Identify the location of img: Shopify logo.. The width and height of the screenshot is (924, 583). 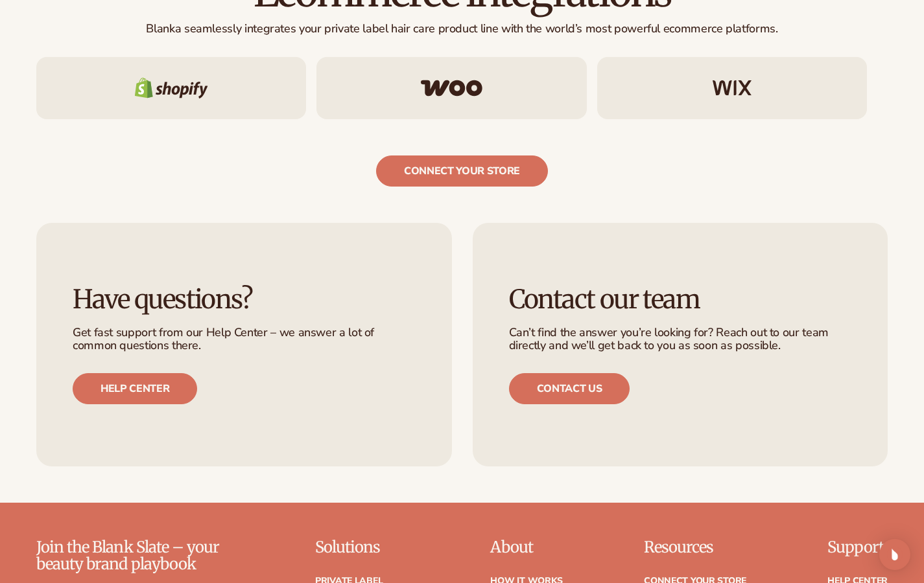
(171, 88).